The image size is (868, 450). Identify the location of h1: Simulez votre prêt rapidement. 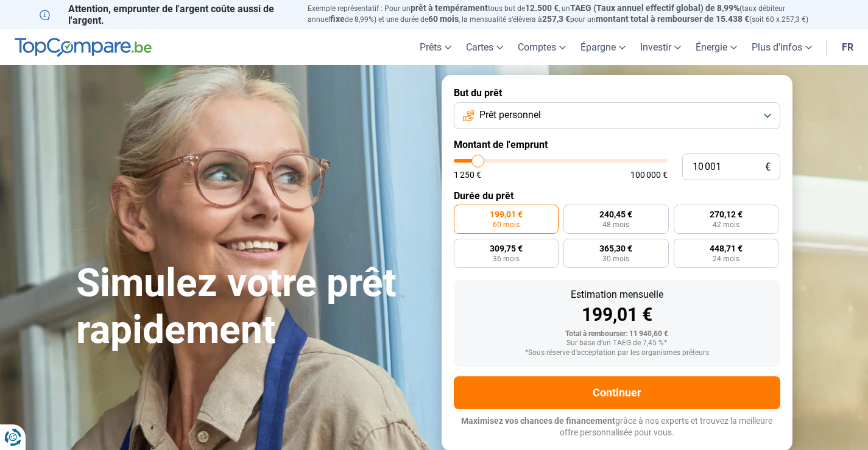
(251, 307).